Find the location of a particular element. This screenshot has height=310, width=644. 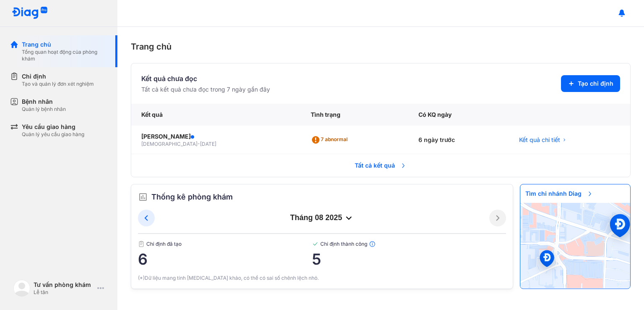

div: tháng 08 2025 is located at coordinates (322, 218).